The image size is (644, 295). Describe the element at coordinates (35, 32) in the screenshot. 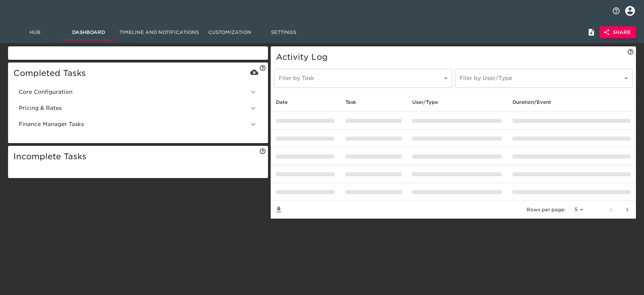

I see `span: Hub` at that location.